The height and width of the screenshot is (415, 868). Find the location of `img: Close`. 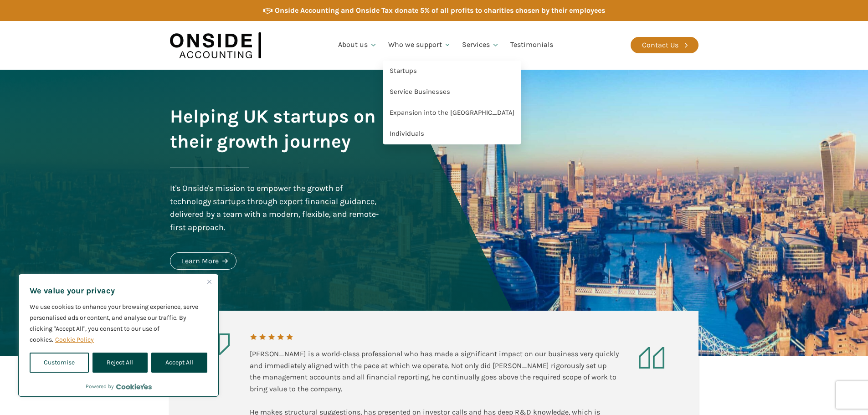

img: Close is located at coordinates (209, 282).